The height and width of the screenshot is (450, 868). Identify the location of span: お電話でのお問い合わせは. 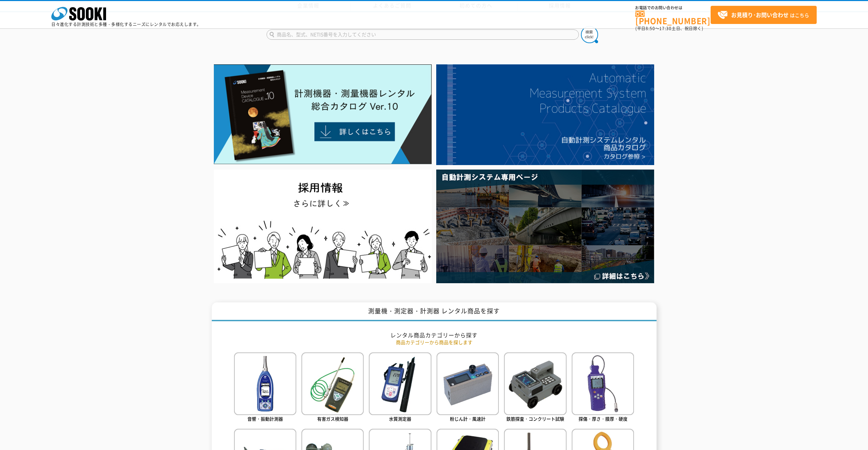
(673, 8).